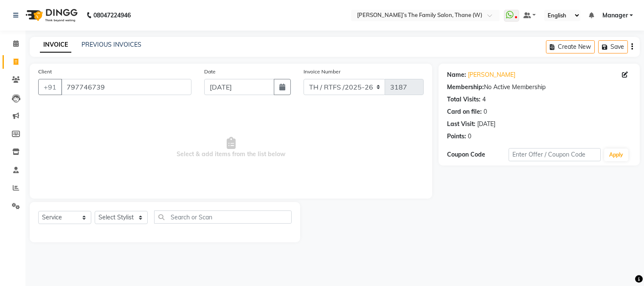 This screenshot has width=644, height=286. What do you see at coordinates (461, 124) in the screenshot?
I see `div: Last Visit:` at bounding box center [461, 124].